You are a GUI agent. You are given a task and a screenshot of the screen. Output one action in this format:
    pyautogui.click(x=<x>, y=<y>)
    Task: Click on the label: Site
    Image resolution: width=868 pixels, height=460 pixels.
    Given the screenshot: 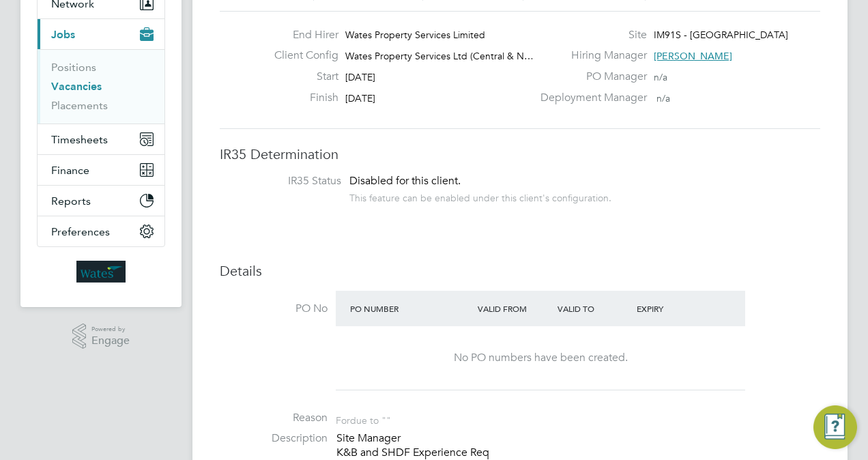 What is the action you would take?
    pyautogui.click(x=589, y=35)
    